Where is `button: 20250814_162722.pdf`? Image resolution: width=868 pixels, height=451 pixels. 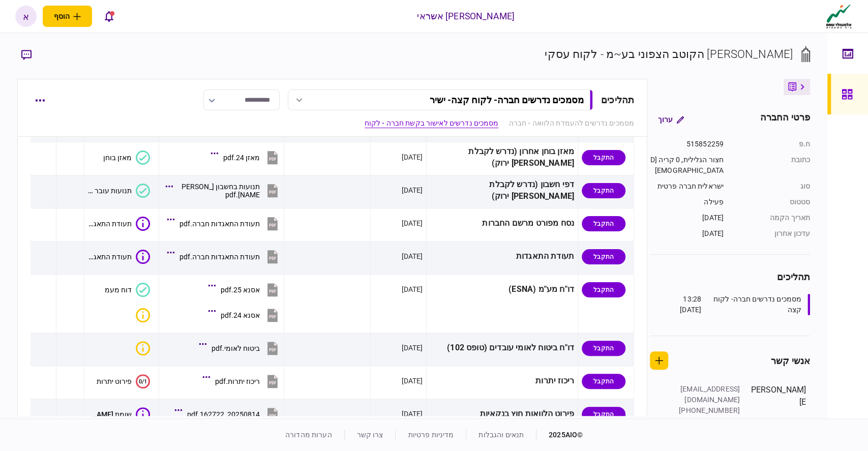
button: 20250814_162722.pdf is located at coordinates (228, 414).